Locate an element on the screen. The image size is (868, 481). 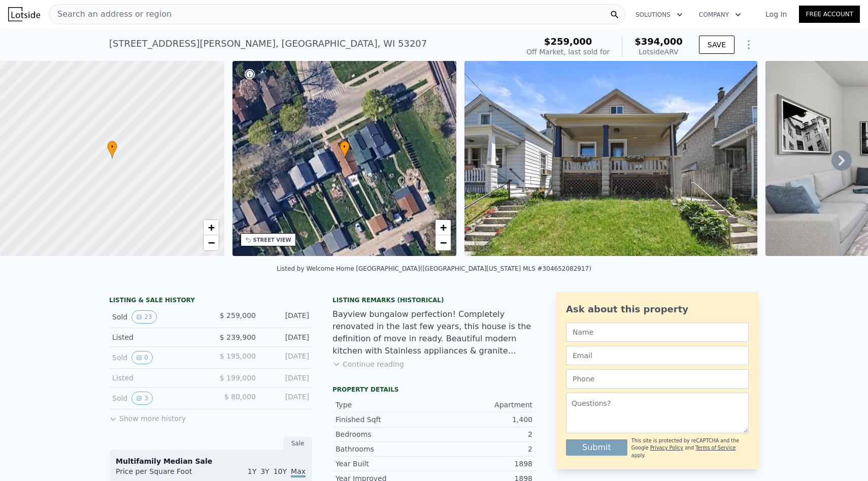
div: 1898 is located at coordinates (483, 464).